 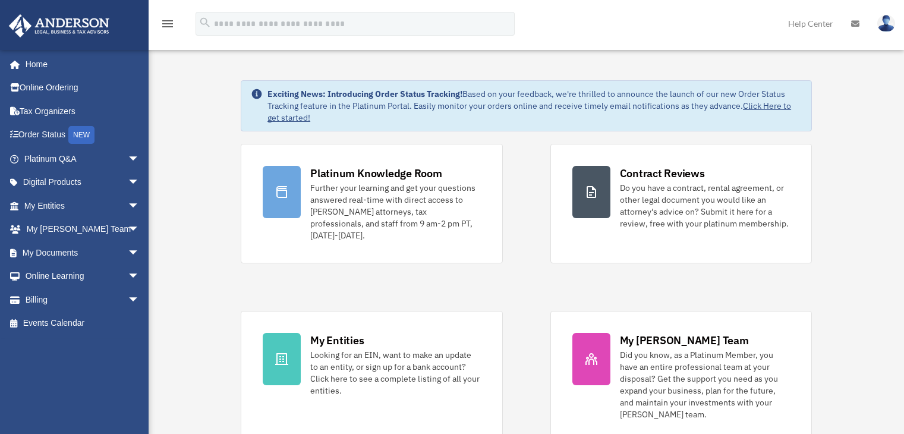 I want to click on a: Home, so click(x=80, y=64).